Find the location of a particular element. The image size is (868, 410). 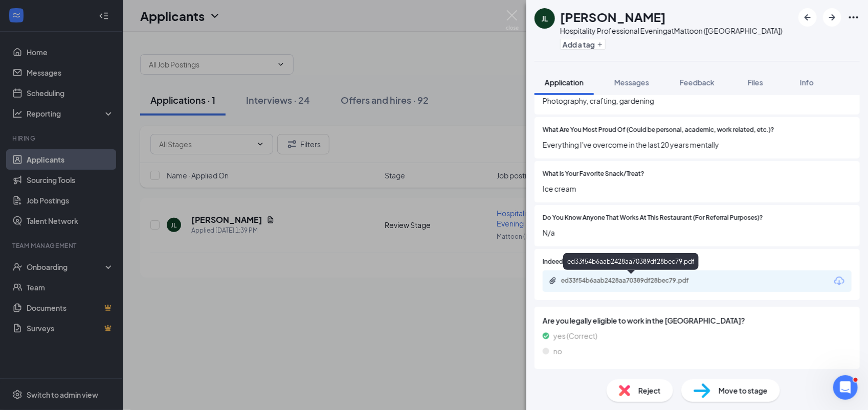

span: yes (Correct) is located at coordinates (575, 336).